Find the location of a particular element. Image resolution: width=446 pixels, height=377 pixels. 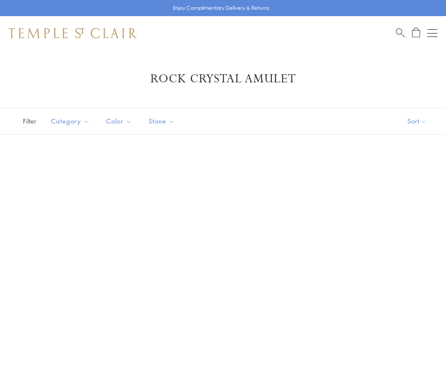

span: Color is located at coordinates (120, 121).